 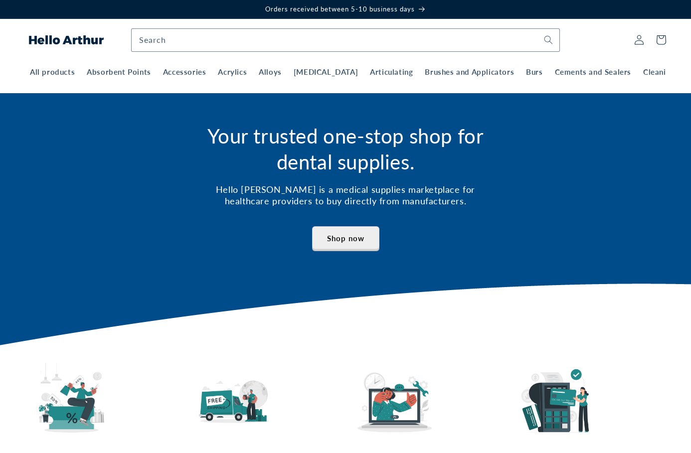 I want to click on a: Acrylics, so click(x=232, y=69).